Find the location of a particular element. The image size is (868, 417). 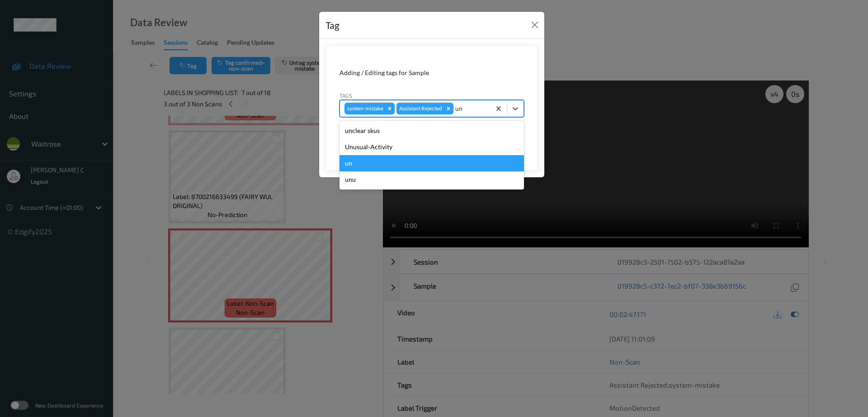

div: unclear skus is located at coordinates (431, 131).